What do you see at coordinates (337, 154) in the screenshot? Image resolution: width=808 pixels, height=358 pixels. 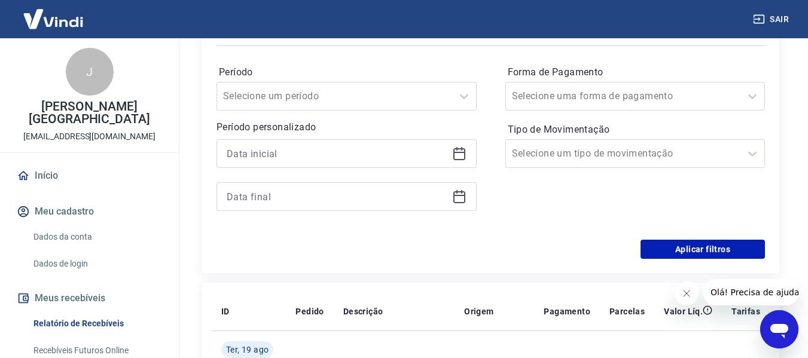 I see `input: Data inicial` at bounding box center [337, 154].